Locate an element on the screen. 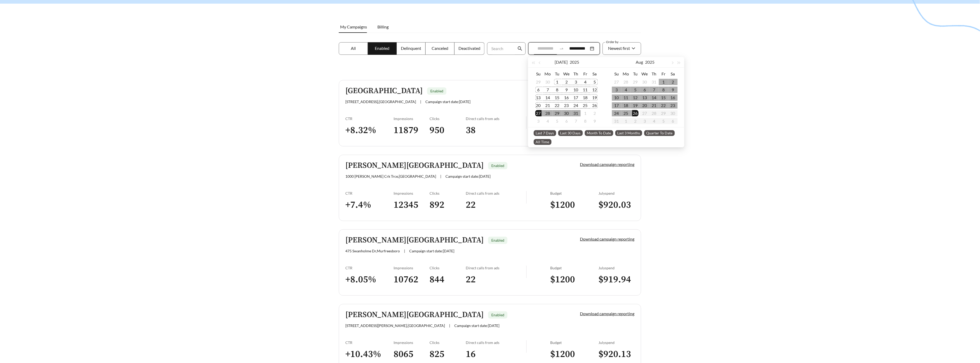  td: 2025-07-20 is located at coordinates (539, 105).